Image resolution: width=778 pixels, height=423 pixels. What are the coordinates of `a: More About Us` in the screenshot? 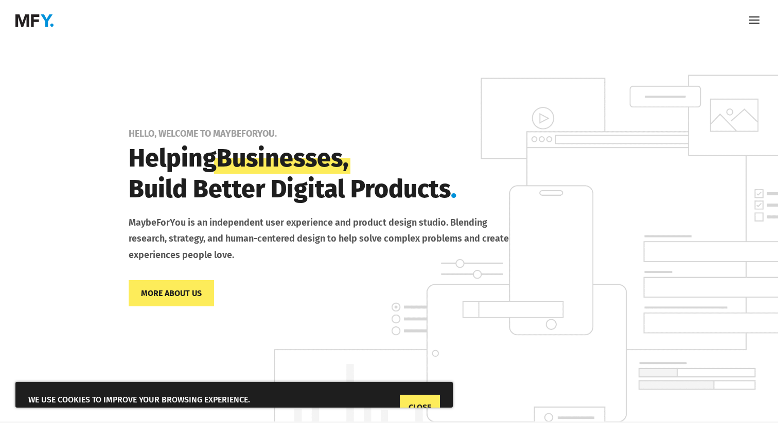 It's located at (171, 293).